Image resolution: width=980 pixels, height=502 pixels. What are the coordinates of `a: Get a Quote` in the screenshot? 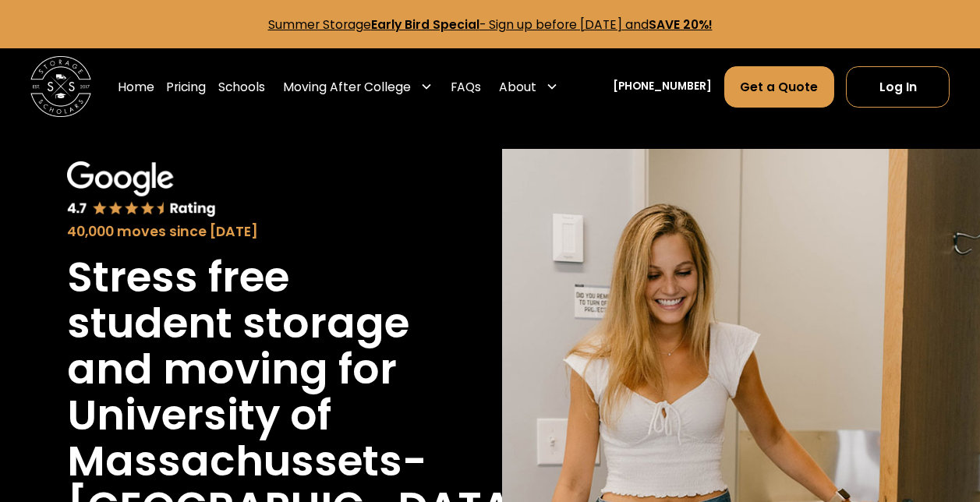 It's located at (779, 87).